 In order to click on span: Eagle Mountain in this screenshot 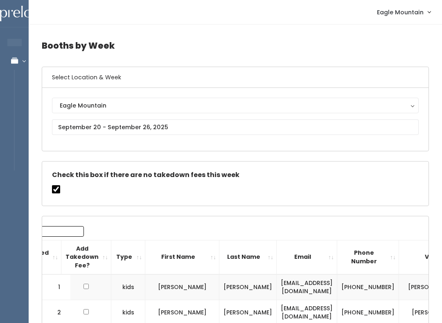, I will do `click(400, 12)`.